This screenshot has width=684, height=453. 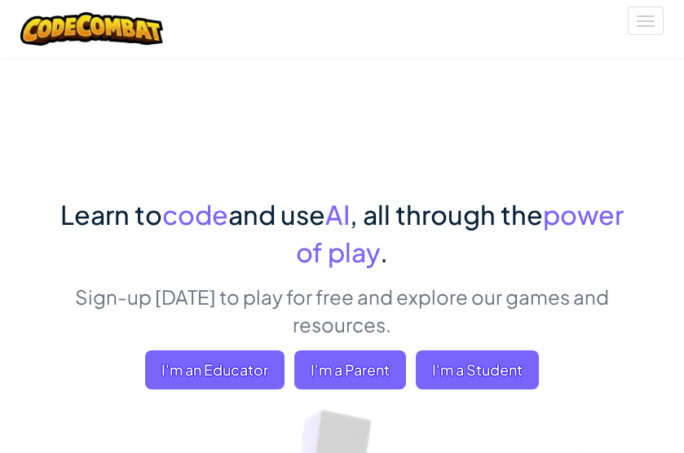 What do you see at coordinates (446, 215) in the screenshot?
I see `span: , all through the` at bounding box center [446, 215].